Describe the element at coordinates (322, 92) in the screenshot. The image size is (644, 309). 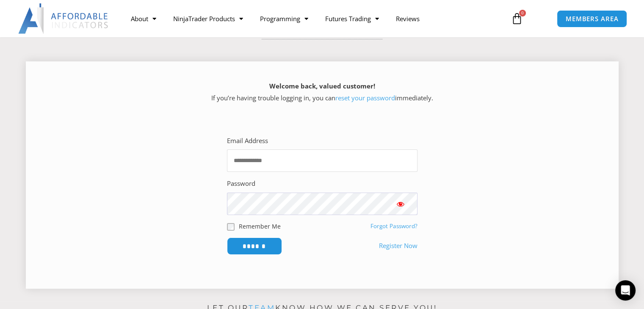
I see `p: If you’re having trouble logging in, you can immediately.` at that location.